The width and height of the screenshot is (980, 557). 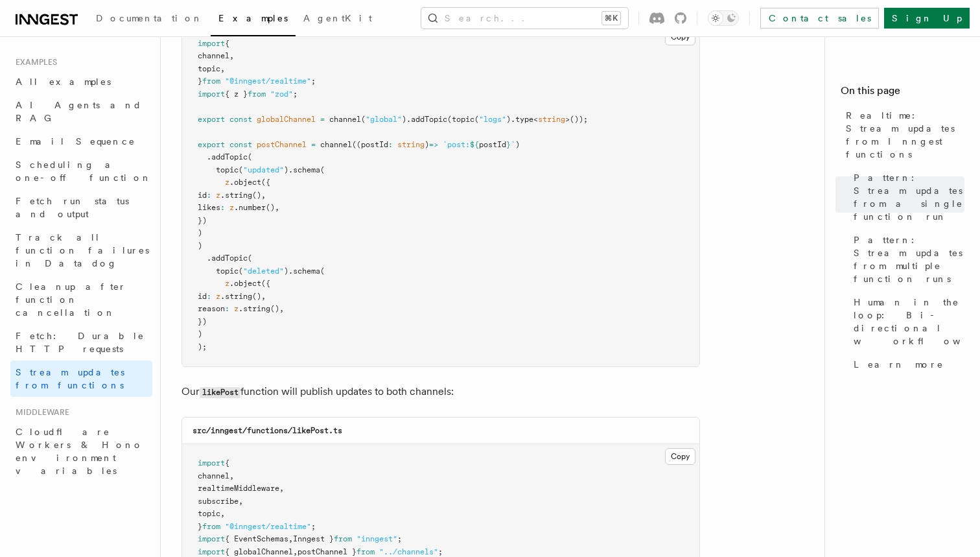 I want to click on a: Cleanup after function cancellation, so click(x=81, y=299).